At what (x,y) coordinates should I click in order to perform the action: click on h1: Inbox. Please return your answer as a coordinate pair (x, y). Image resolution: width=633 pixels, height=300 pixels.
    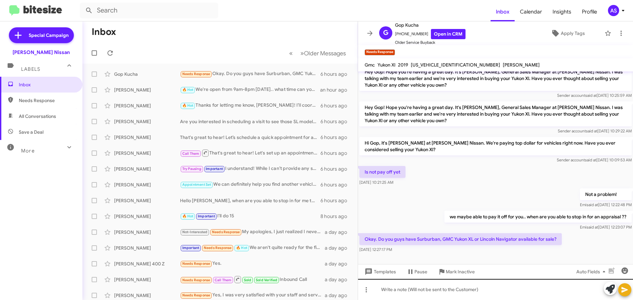
    Looking at the image, I should click on (104, 32).